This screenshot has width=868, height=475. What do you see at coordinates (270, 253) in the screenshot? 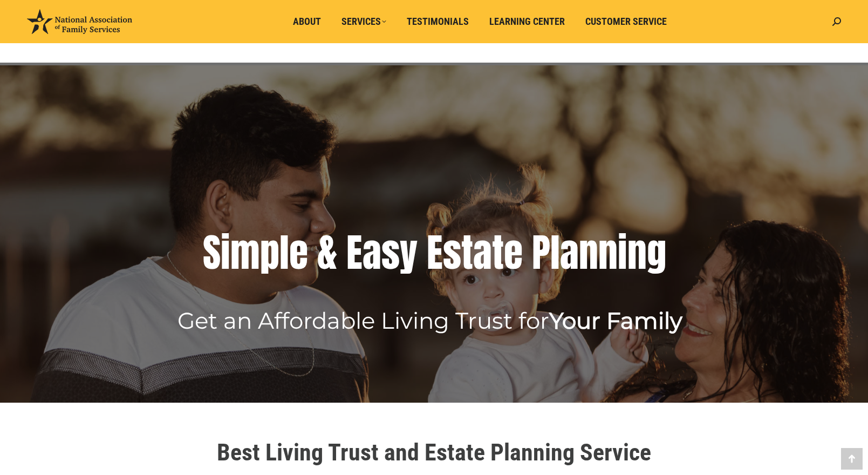
I see `div: p` at bounding box center [270, 253].